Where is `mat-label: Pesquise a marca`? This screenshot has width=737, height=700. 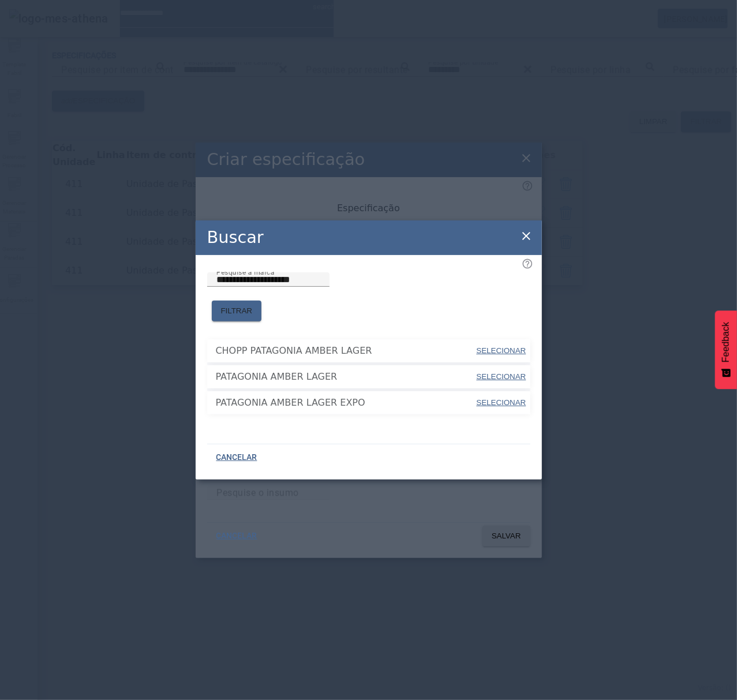 mat-label: Pesquise a marca is located at coordinates (245, 272).